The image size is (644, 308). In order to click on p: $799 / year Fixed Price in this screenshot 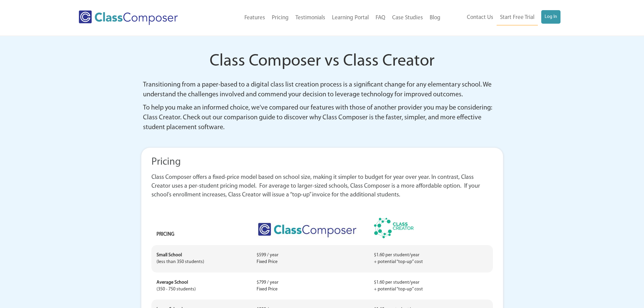, I will do `click(267, 286)`.